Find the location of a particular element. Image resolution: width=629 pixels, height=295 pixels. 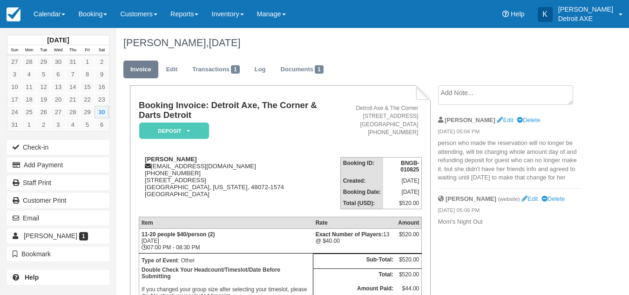

th: Created: is located at coordinates (362, 181).